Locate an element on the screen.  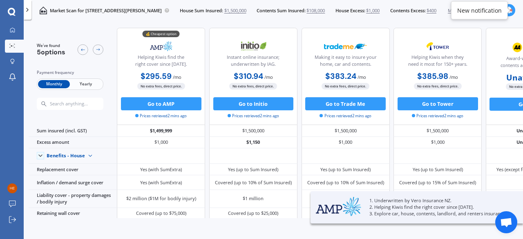
div: Instant online insurance; underwritten by IAG. is located at coordinates (254, 62).